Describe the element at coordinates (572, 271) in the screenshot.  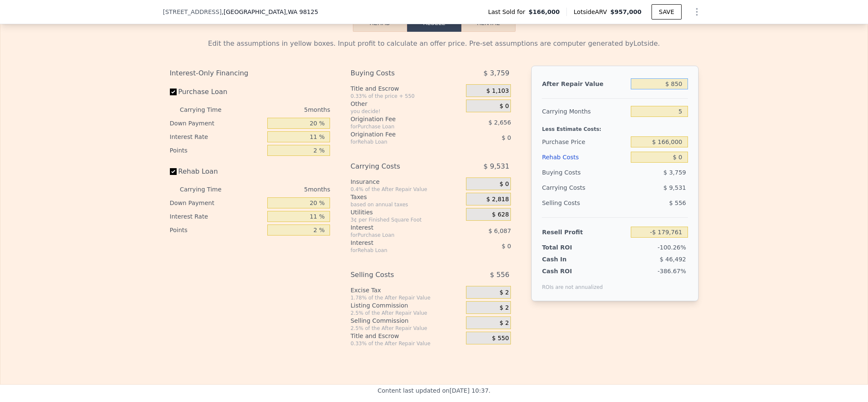
I see `div: Cash ROI` at that location.